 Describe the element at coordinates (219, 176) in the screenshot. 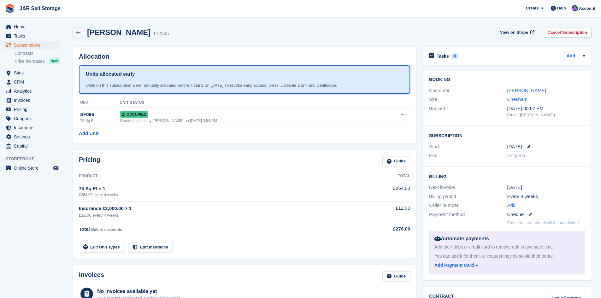

I see `th: Product` at that location.